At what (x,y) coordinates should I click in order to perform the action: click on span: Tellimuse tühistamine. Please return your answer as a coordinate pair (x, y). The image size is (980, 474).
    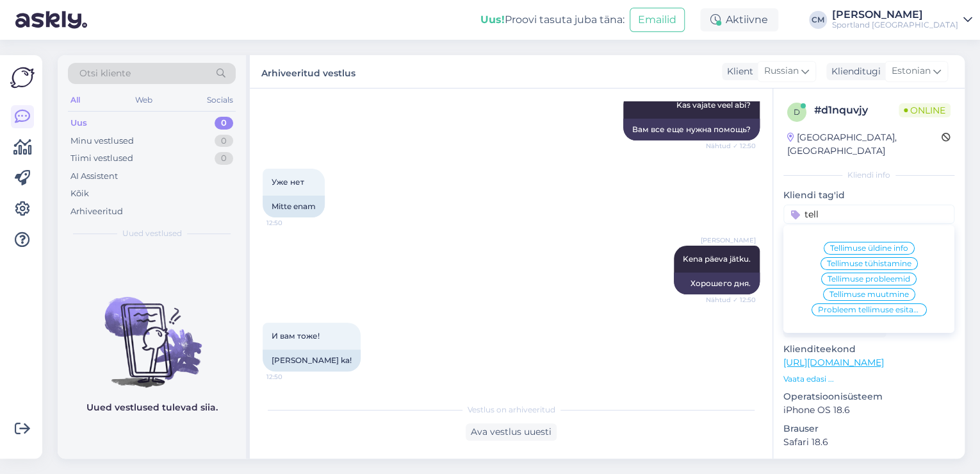
    Looking at the image, I should click on (869, 264).